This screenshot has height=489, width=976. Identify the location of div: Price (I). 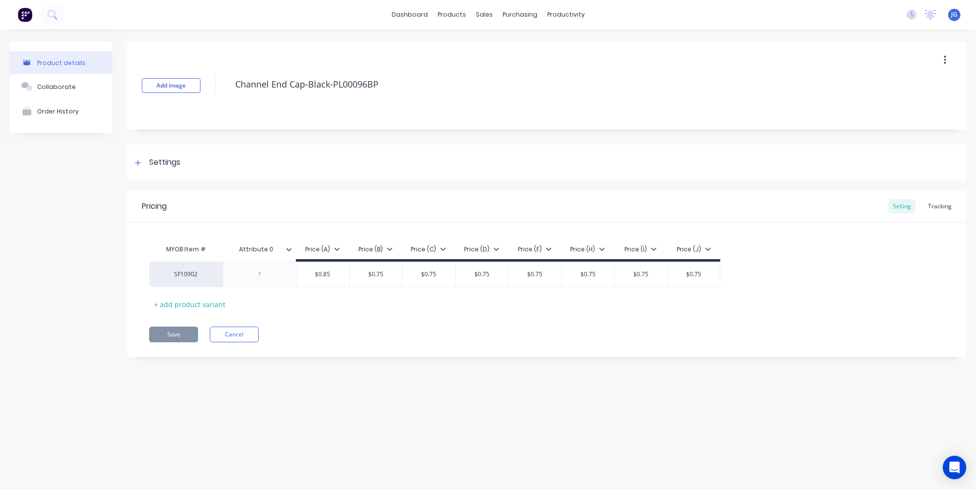
(641, 249).